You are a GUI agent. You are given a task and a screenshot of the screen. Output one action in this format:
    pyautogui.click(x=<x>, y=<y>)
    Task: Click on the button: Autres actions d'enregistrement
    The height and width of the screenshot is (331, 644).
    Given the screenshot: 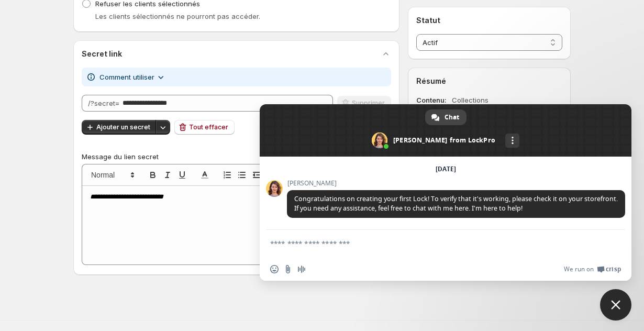 What is the action you would take?
    pyautogui.click(x=163, y=127)
    